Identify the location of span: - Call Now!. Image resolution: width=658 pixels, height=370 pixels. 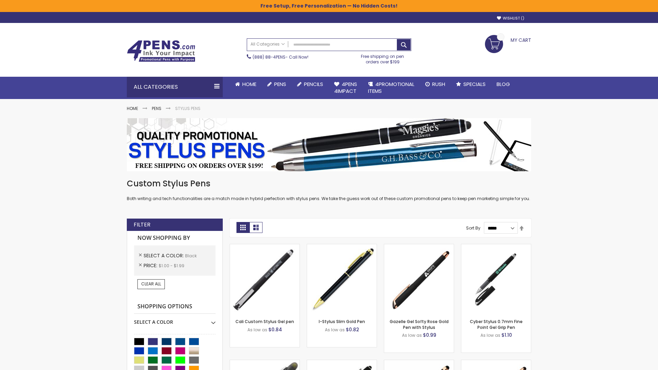
(280, 57).